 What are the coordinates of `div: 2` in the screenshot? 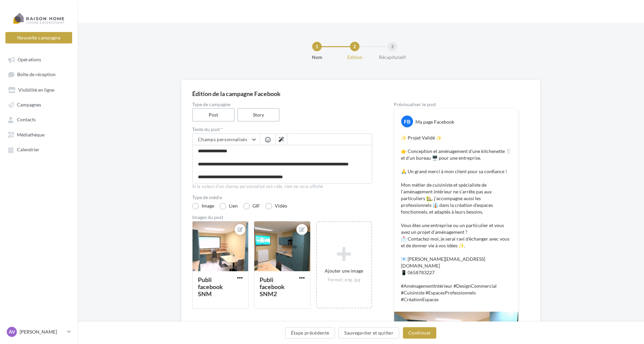 It's located at (355, 47).